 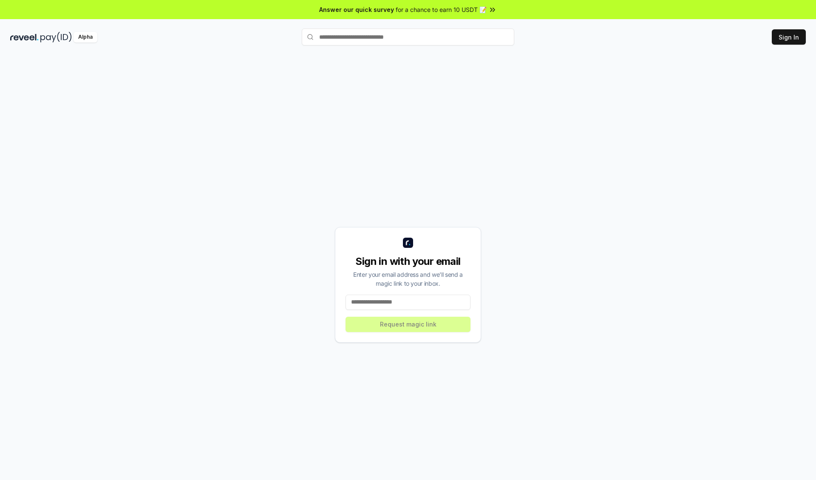 What do you see at coordinates (408, 261) in the screenshot?
I see `div: Sign in with your email` at bounding box center [408, 261].